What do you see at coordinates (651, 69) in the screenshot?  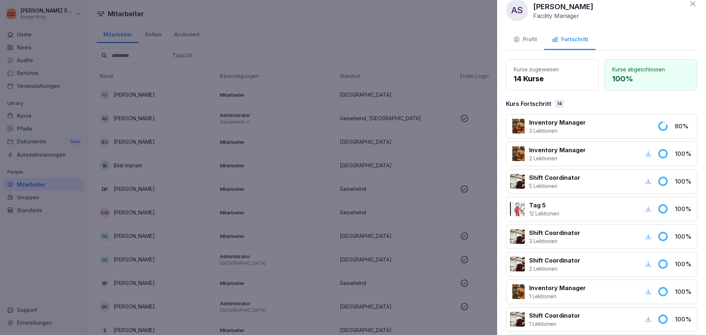 I see `p: Kurse abgeschlossen` at bounding box center [651, 69].